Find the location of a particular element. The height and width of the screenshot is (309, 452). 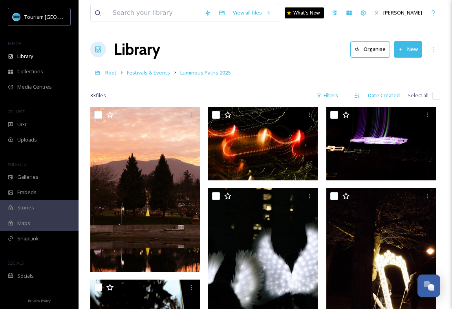

div: Date Created is located at coordinates (383, 95).